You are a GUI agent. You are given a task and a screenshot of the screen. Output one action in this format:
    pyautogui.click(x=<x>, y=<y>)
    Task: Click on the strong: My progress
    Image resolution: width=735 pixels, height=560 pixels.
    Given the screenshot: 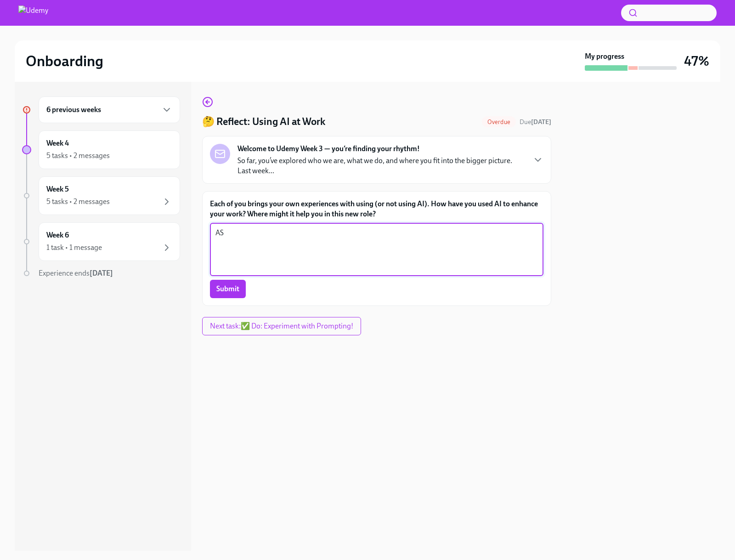 What is the action you would take?
    pyautogui.click(x=604, y=57)
    